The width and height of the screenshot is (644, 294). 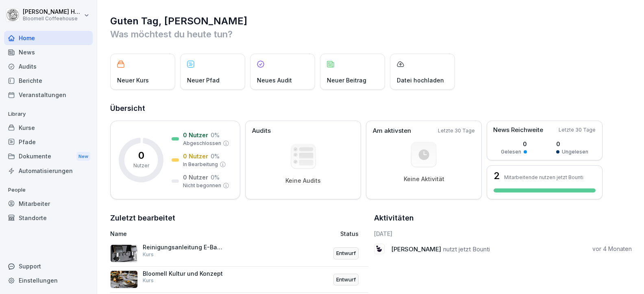 I want to click on div: Automatisierungen, so click(x=48, y=170).